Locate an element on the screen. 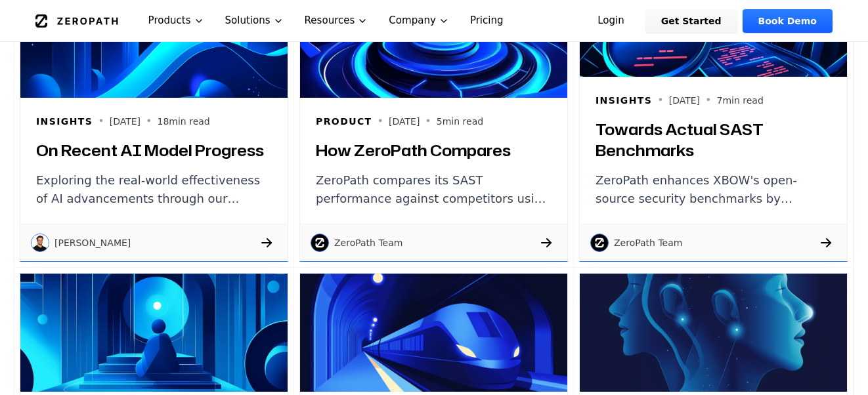  a: Login is located at coordinates (610, 21).